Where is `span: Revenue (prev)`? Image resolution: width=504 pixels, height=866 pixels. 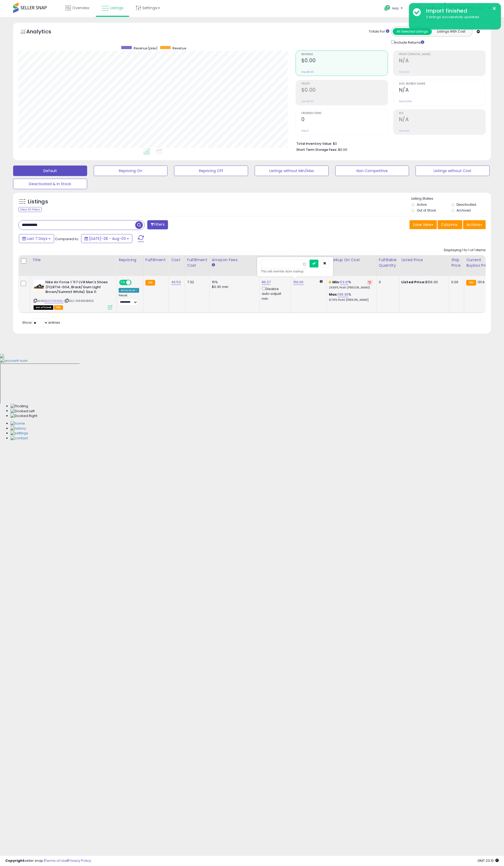 span: Revenue (prev) is located at coordinates (146, 48).